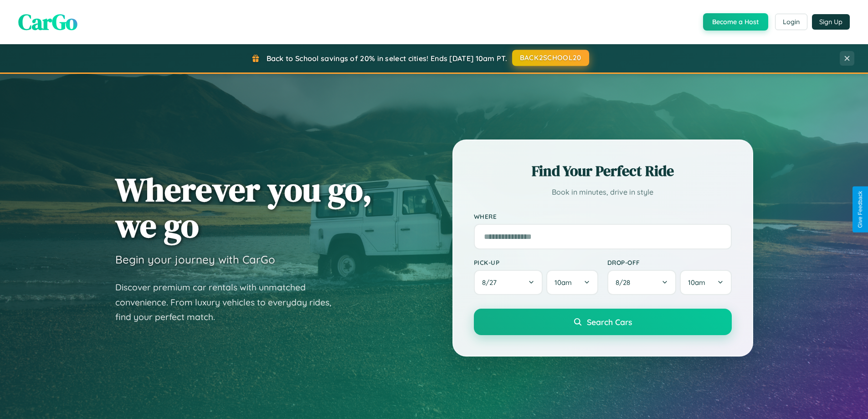 The width and height of the screenshot is (868, 419). I want to click on p: Discover premium car rentals with unmatched convenience. From luxury vehicles to everyday rides, ..., so click(229, 303).